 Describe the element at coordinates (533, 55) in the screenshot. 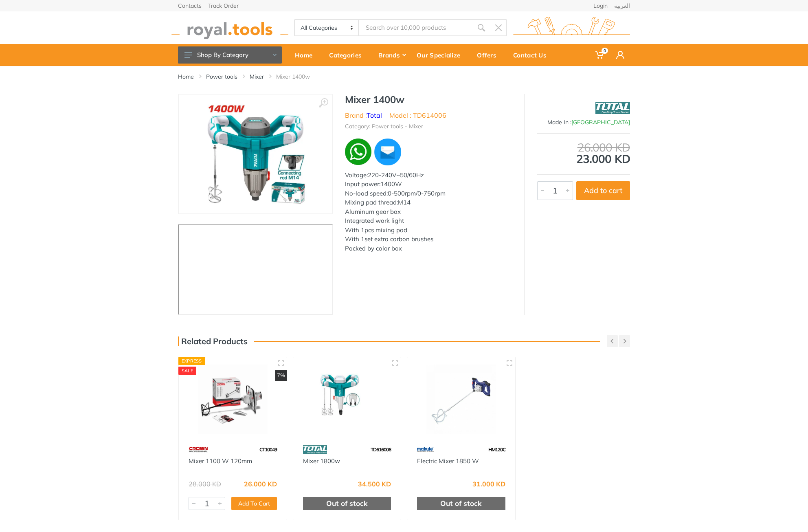

I see `a: Contact Us` at that location.